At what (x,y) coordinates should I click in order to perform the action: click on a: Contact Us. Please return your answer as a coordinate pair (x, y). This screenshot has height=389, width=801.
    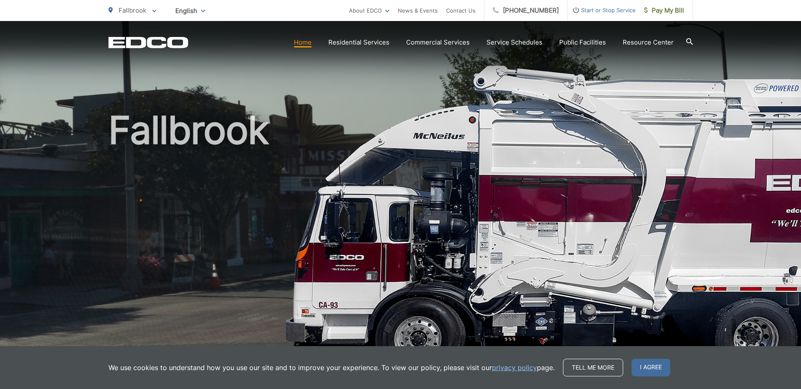
    Looking at the image, I should click on (461, 11).